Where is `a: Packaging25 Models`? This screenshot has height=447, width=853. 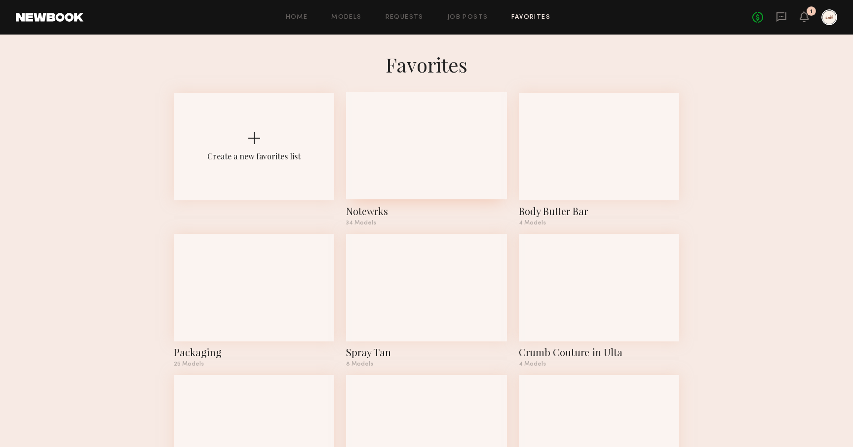
a: Packaging25 Models is located at coordinates (254, 301).